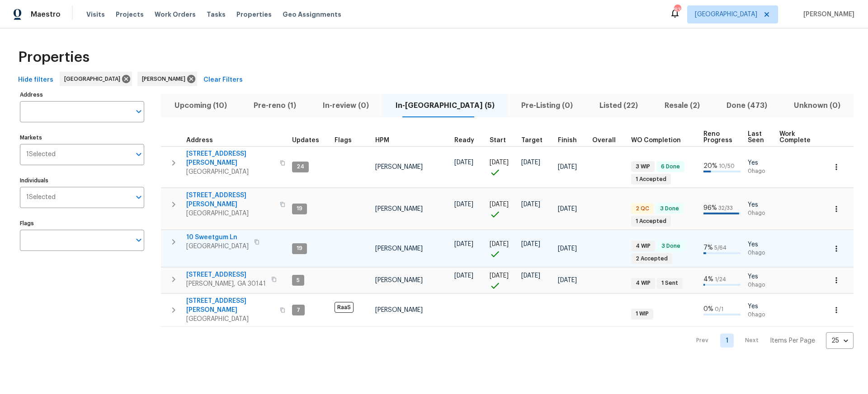 This screenshot has height=394, width=868. I want to click on span: Overall, so click(604, 140).